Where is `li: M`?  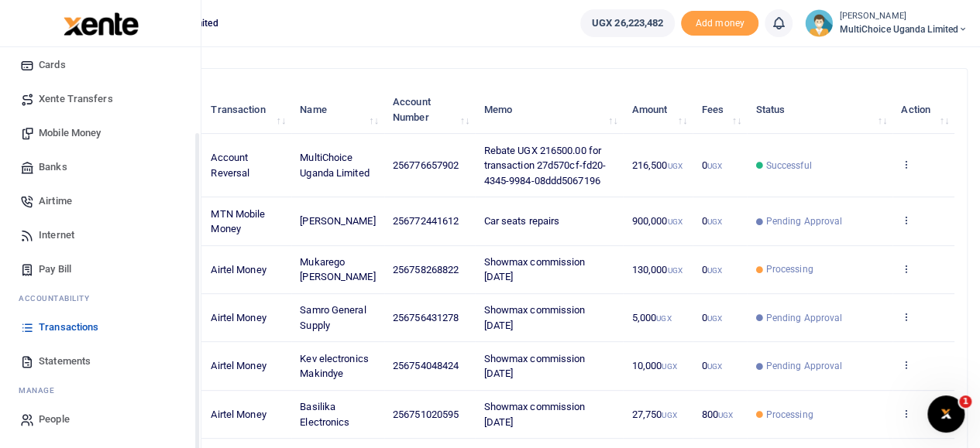 li: M is located at coordinates (100, 390).